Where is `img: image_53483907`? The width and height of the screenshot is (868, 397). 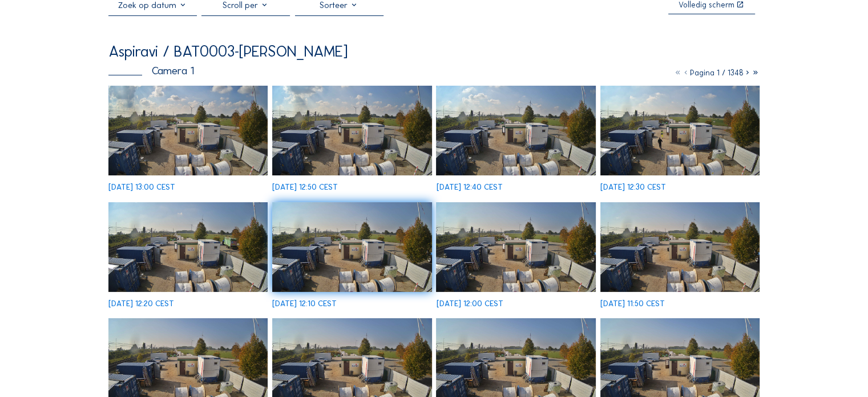
img: image_53483907 is located at coordinates (516, 130).